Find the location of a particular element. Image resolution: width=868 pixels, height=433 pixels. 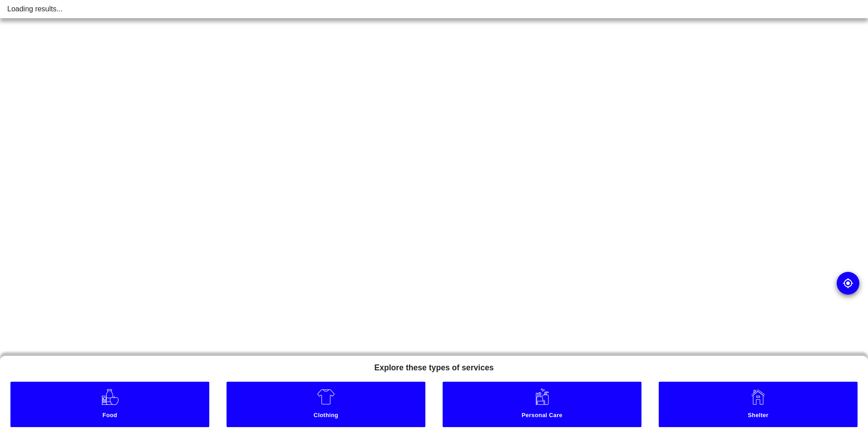

img: go to my location is located at coordinates (848, 283).